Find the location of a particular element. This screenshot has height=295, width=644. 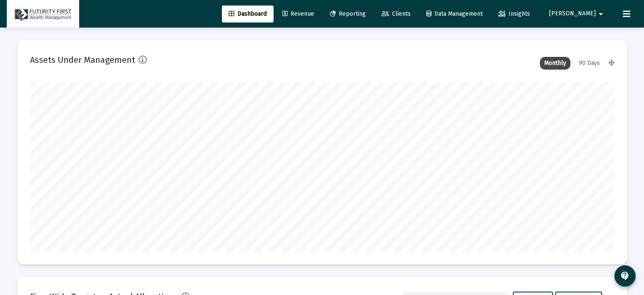

a: Dashboard is located at coordinates (248, 14).